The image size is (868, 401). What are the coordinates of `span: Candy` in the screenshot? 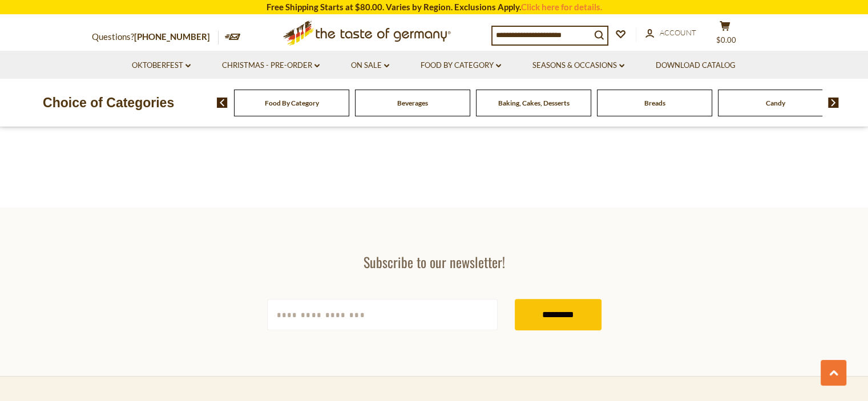 It's located at (776, 103).